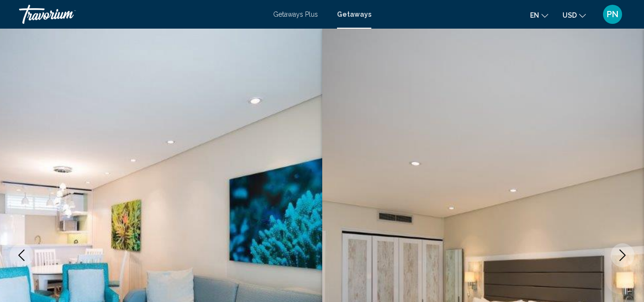 This screenshot has width=644, height=302. What do you see at coordinates (570, 16) in the screenshot?
I see `span: USD` at bounding box center [570, 16].